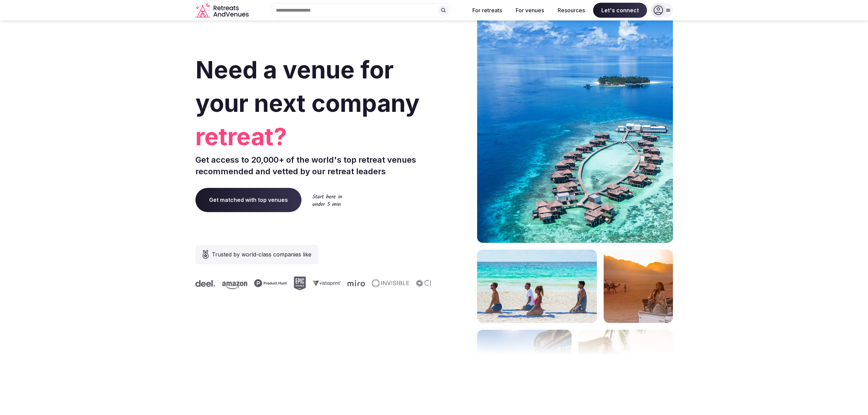 This screenshot has height=415, width=868. I want to click on svg: Invisible company logo, so click(390, 284).